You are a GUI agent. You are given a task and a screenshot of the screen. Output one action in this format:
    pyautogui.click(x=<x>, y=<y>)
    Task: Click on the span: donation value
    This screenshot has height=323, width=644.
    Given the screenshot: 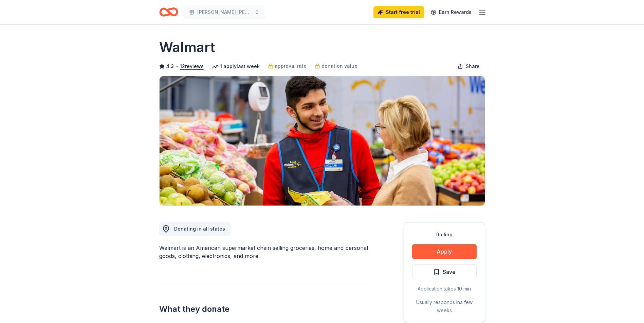 What is the action you would take?
    pyautogui.click(x=340, y=66)
    